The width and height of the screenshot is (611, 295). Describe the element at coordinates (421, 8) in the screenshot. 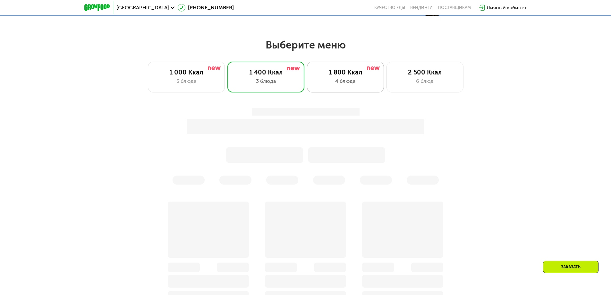

I see `a: Вендинги` at that location.